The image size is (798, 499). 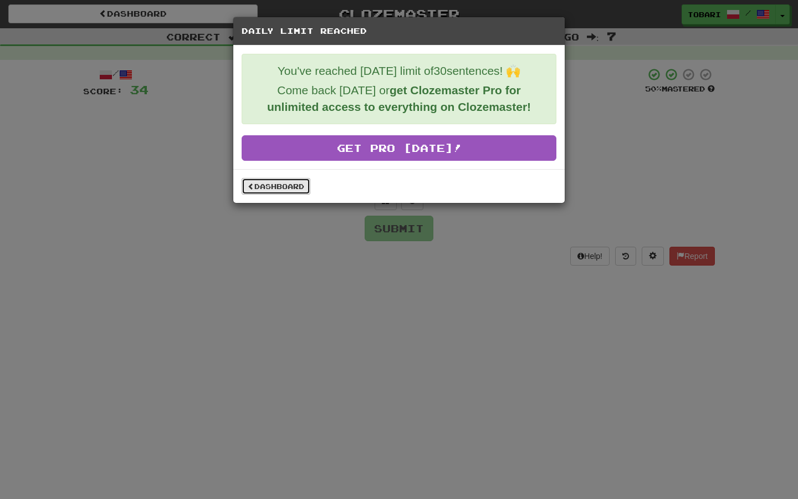 I want to click on strong: get Clozemaster Pro for unlimited access to everything on Clozemaster!, so click(x=399, y=98).